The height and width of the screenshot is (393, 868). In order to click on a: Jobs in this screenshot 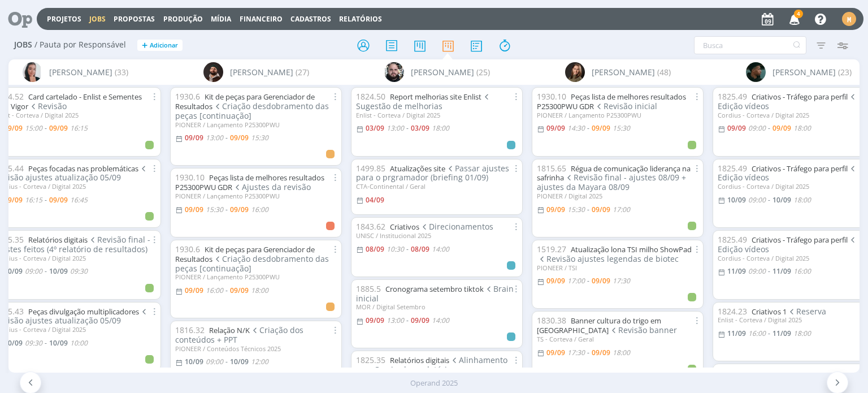, I will do `click(97, 19)`.